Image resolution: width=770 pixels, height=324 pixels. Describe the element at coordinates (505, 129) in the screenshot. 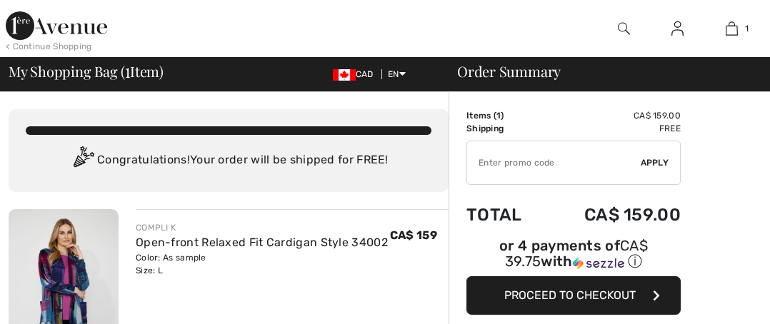

I see `td: Shipping` at that location.